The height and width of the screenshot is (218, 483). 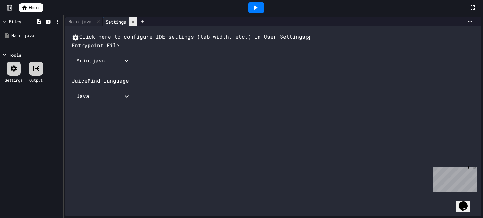 What do you see at coordinates (31, 8) in the screenshot?
I see `a: Home` at bounding box center [31, 8].